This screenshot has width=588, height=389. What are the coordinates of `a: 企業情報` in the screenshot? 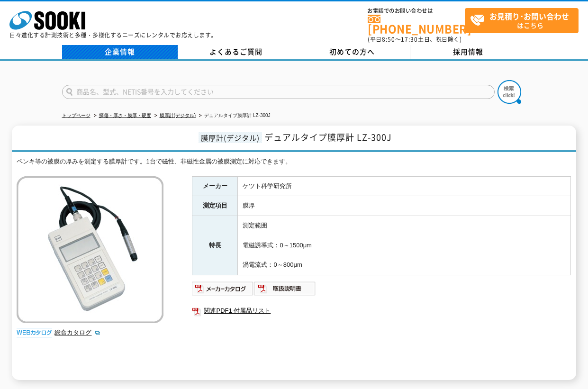 It's located at (120, 52).